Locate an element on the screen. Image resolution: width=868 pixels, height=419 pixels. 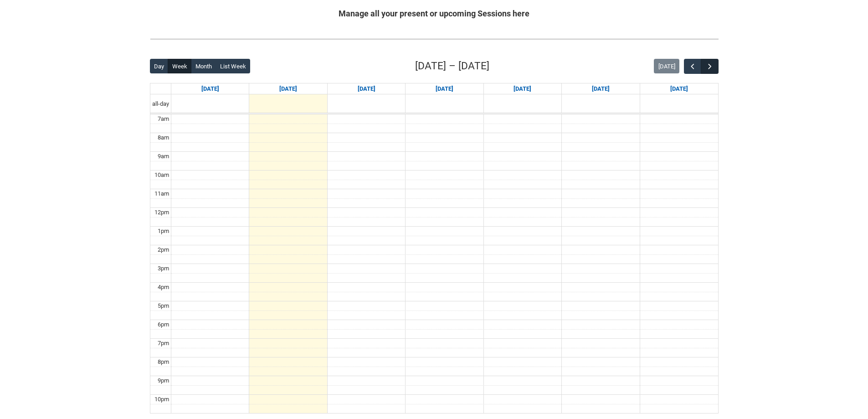
div: 9am is located at coordinates (163, 157).